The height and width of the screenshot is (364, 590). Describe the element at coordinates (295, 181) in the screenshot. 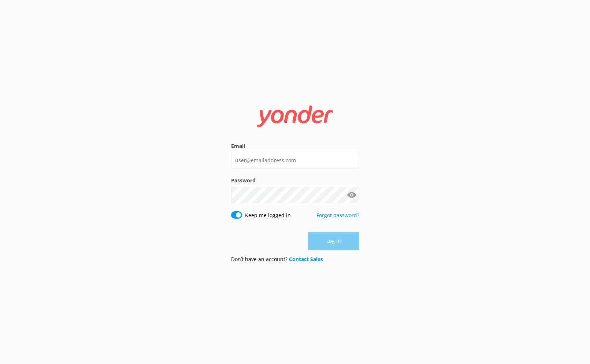

I see `label: Password` at that location.